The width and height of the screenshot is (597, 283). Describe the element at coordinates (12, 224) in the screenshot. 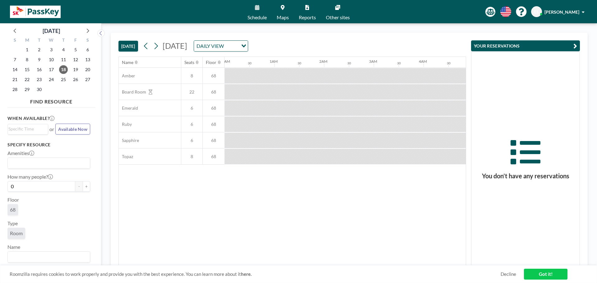

I see `label: Type` at that location.